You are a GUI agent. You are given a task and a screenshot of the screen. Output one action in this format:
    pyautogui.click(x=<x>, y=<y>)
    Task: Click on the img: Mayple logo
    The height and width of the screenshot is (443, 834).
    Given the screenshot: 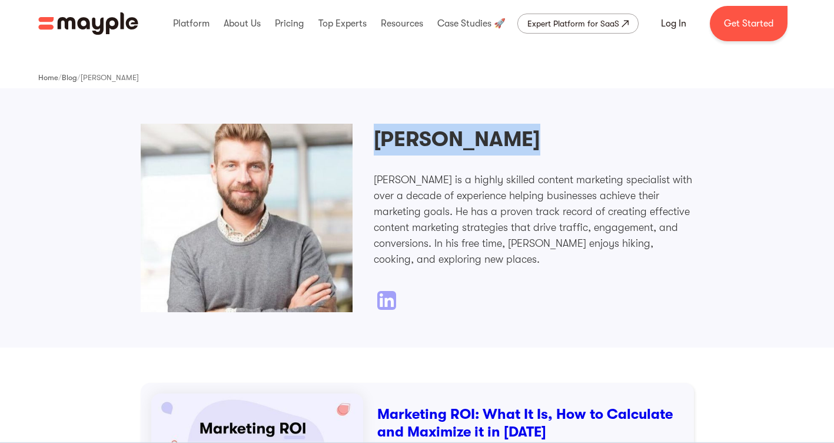 What is the action you would take?
    pyautogui.click(x=88, y=24)
    